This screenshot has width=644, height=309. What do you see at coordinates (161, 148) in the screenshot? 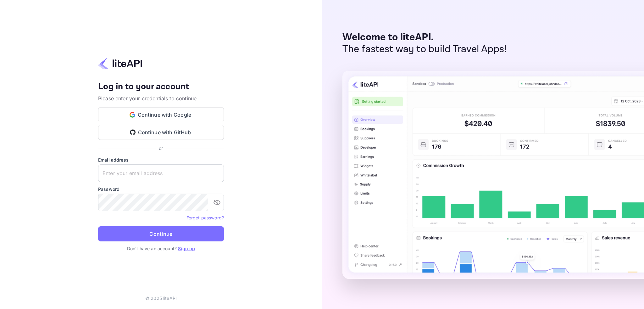
I see `p: or` at bounding box center [161, 148].